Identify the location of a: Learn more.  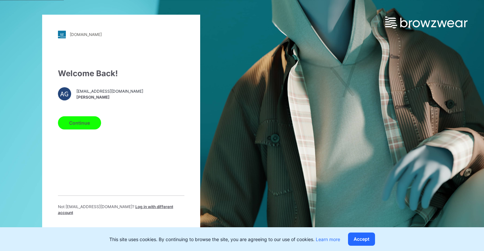
(328, 239).